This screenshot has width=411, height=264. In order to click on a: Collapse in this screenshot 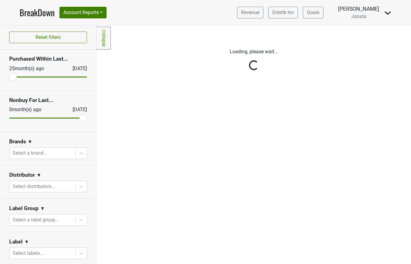, I will do `click(103, 38)`.